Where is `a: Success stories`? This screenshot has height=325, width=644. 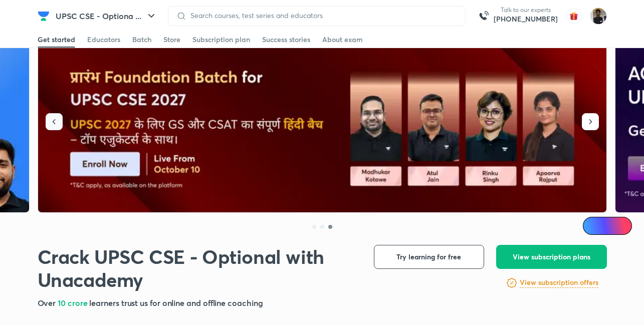
a: Success stories is located at coordinates (286, 39).